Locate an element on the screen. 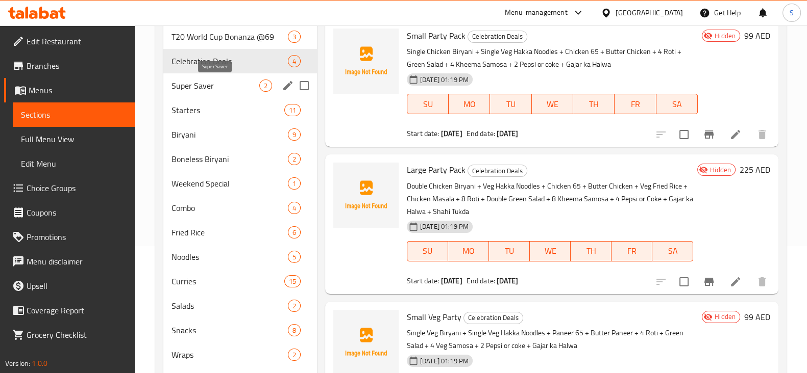 The width and height of the screenshot is (807, 373). span: WE is located at coordinates (550, 251).